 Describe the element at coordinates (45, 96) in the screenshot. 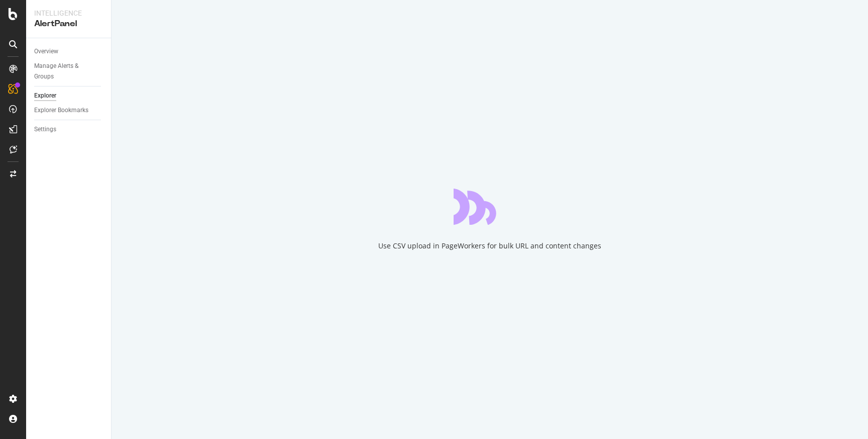

I see `div: Explorer` at that location.